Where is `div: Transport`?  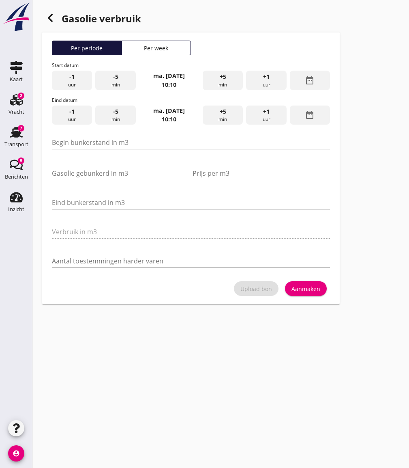
div: Transport is located at coordinates (16, 144).